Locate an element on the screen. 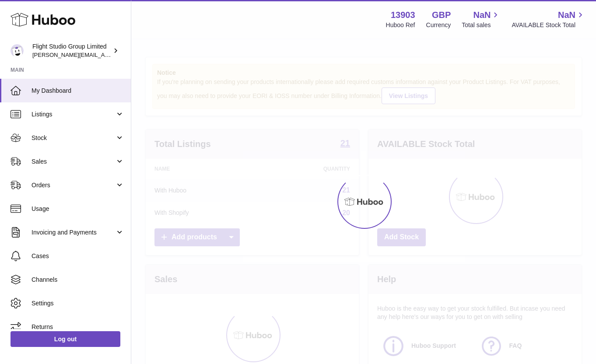  a: NaN Total sales is located at coordinates (481, 19).